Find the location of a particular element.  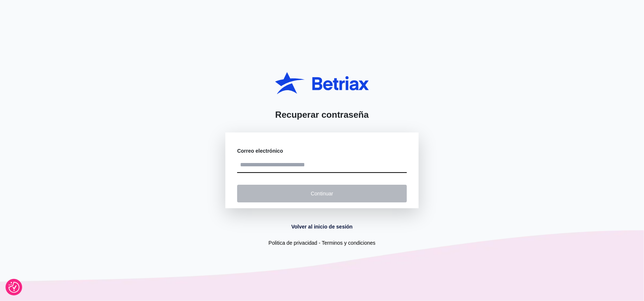

button: Continuar is located at coordinates (322, 194).